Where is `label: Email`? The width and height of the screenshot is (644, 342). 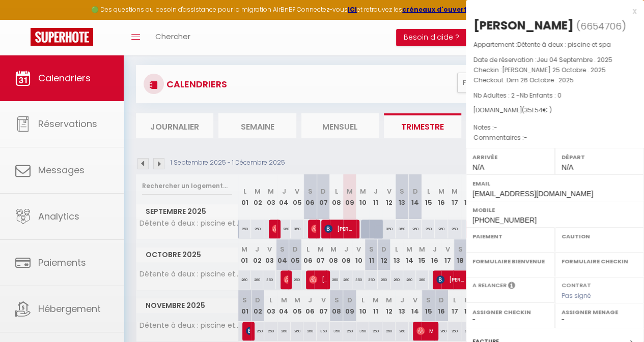
label: Email is located at coordinates (555, 183).